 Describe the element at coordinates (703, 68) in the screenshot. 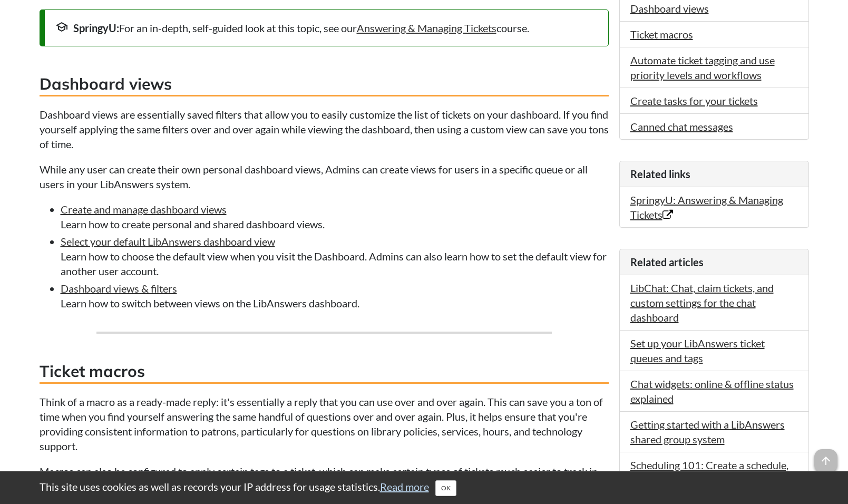

I see `a: Automate ticket tagging and use priority levels and workflows` at that location.